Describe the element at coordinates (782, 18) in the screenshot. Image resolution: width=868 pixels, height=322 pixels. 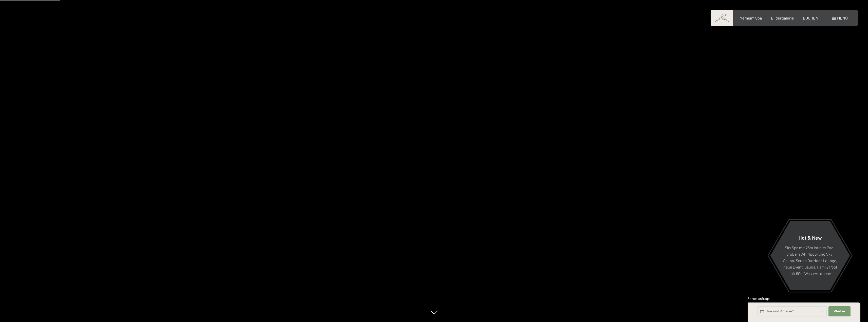
I see `span: Bildergalerie` at that location.